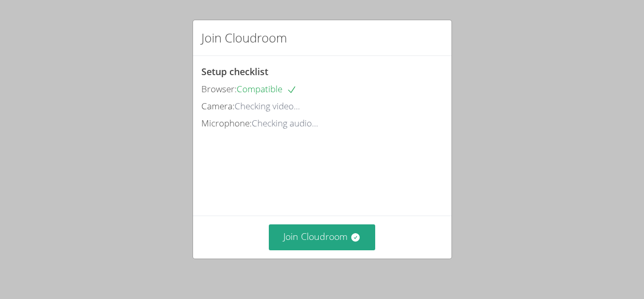 The height and width of the screenshot is (299, 644). Describe the element at coordinates (217, 106) in the screenshot. I see `span: Camera:` at that location.